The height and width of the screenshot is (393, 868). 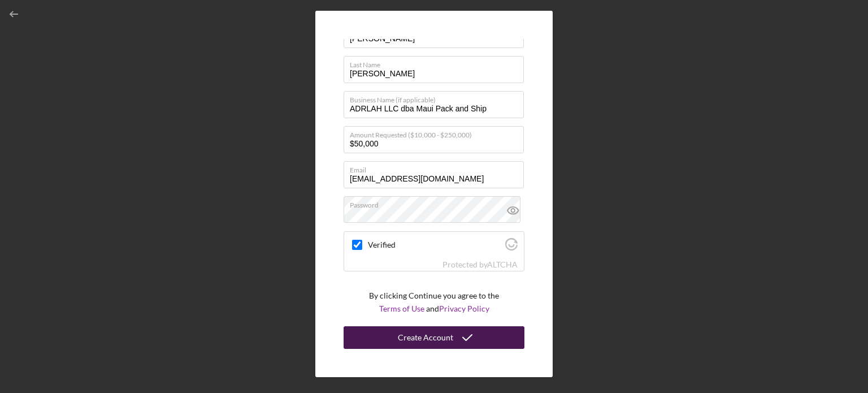 I want to click on label: Last Name, so click(x=437, y=63).